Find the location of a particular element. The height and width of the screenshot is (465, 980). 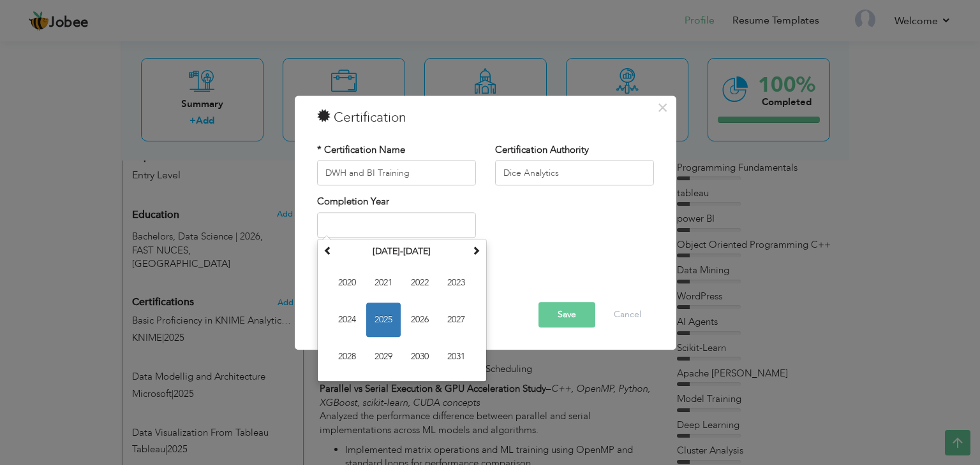

span: 2029 is located at coordinates (383, 357).